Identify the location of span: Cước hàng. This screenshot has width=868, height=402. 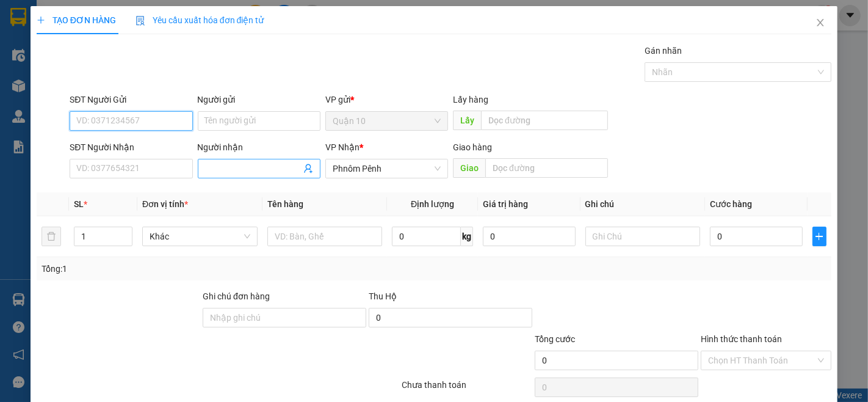
(731, 204).